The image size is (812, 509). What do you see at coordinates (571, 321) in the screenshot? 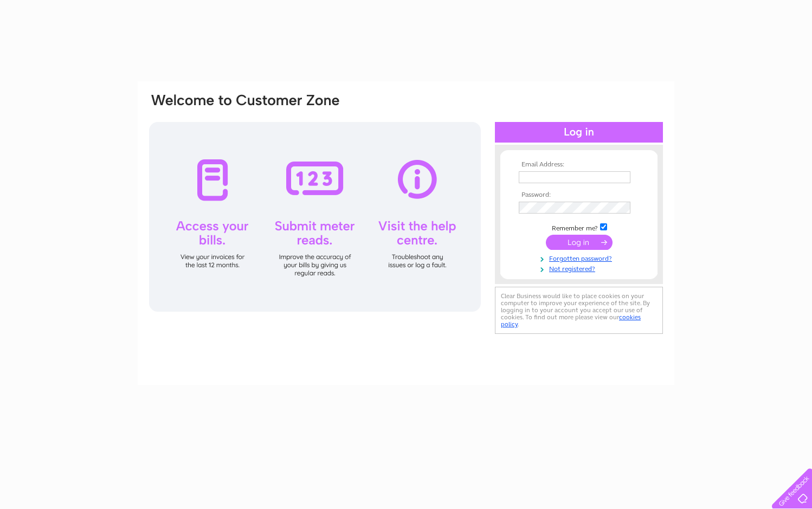
I see `a: cookies policy` at bounding box center [571, 321].